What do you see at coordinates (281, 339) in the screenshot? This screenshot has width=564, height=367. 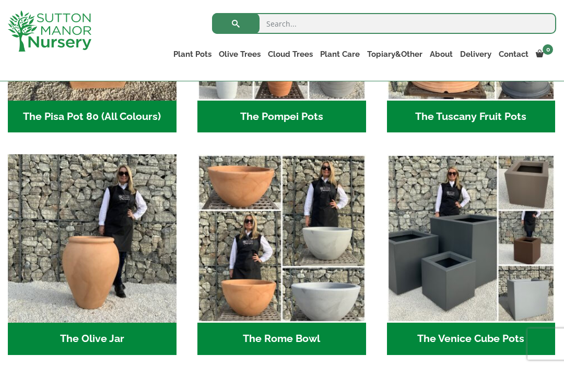 I see `h2: The Rome Bowl` at bounding box center [281, 339].